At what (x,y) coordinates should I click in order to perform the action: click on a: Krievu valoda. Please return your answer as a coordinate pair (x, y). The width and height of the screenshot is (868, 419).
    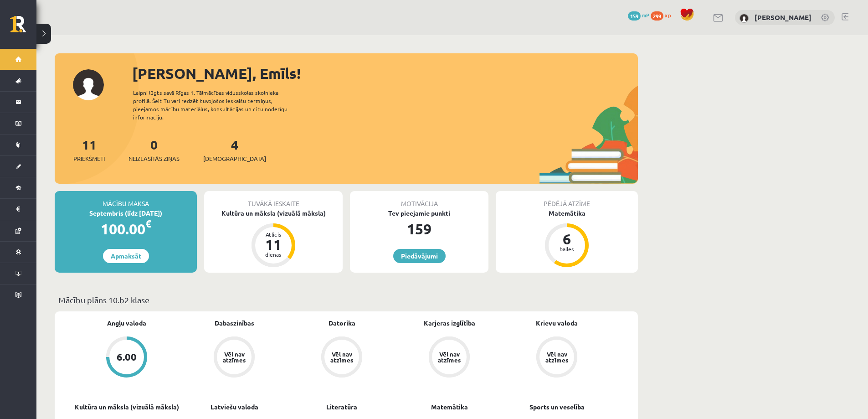
    Looking at the image, I should click on (557, 323).